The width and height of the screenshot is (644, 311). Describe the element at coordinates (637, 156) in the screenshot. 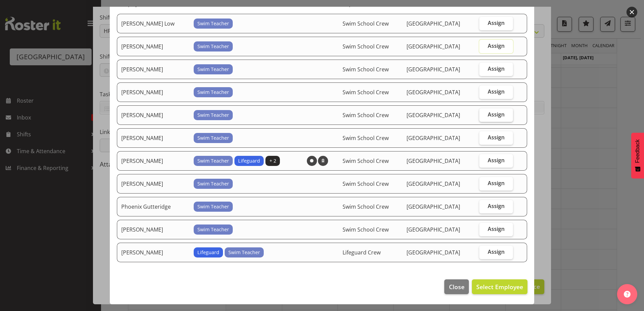

I see `button: Feedback - Show survey` at that location.